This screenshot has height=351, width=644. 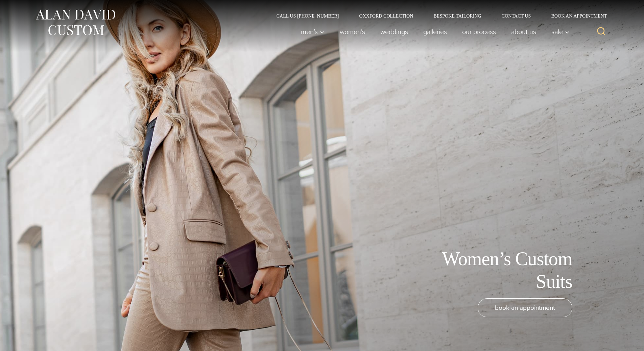 I want to click on a: Book an Appointment, so click(x=575, y=16).